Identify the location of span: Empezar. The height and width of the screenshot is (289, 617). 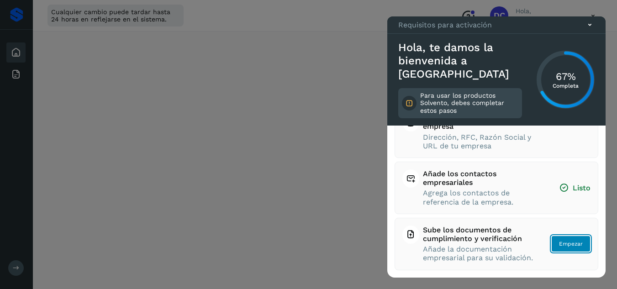
(571, 244).